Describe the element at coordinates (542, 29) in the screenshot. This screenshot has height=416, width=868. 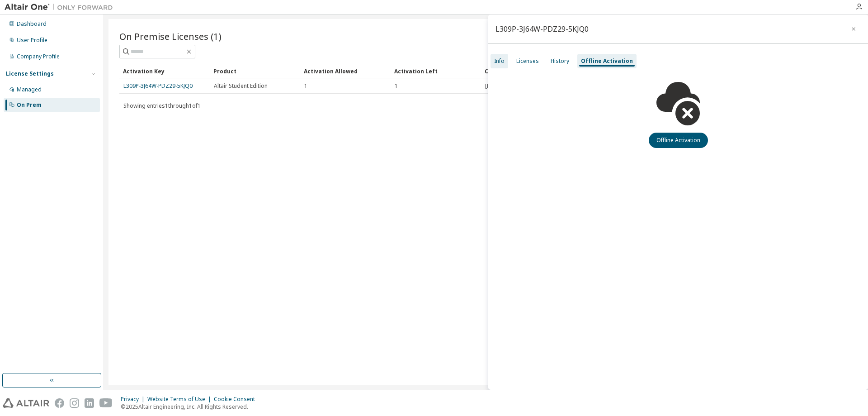
I see `div: L309P-3J64W-PDZ29-5KJQ0` at that location.